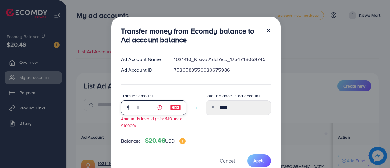 This screenshot has height=168, width=390. What do you see at coordinates (259, 161) in the screenshot?
I see `span: Apply` at bounding box center [259, 161].